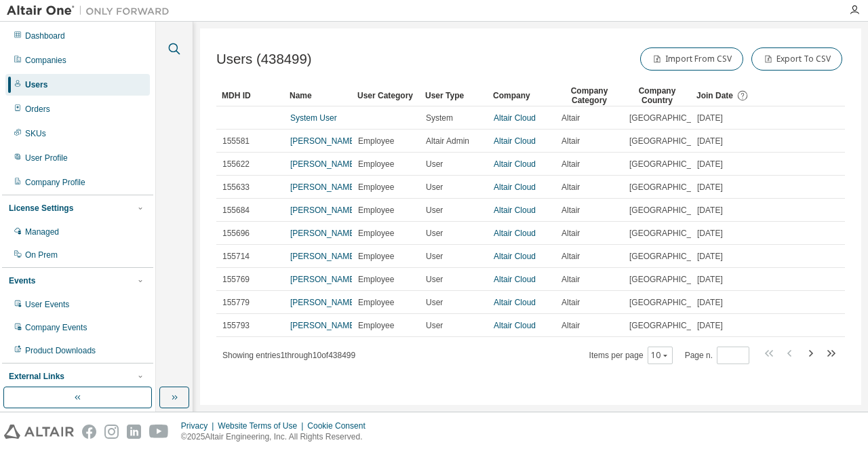  I want to click on div: User Type, so click(453, 95).